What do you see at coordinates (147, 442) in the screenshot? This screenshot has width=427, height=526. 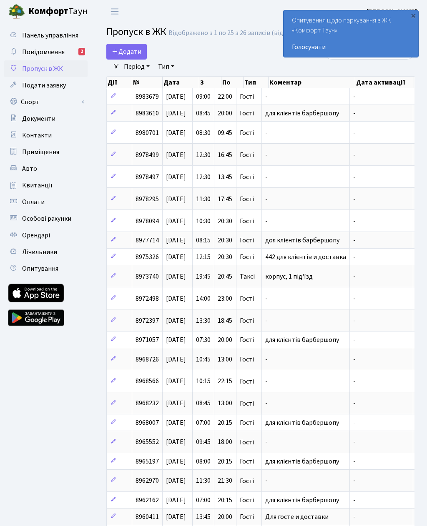 I see `span: 8965552` at bounding box center [147, 442].